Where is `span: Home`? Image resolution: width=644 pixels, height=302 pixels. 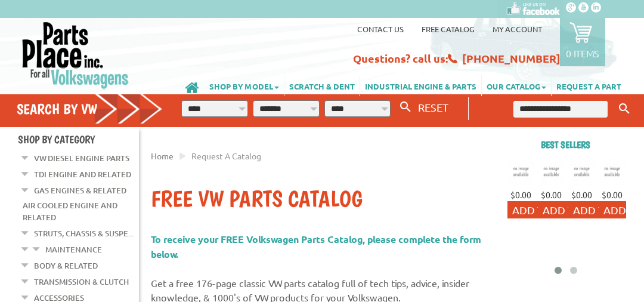
span: Home is located at coordinates (162, 156).